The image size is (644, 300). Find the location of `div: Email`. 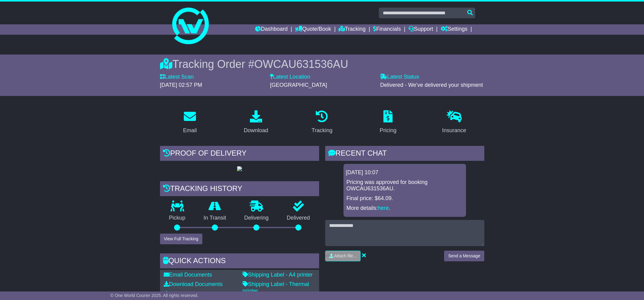

div: Email is located at coordinates (189, 130).